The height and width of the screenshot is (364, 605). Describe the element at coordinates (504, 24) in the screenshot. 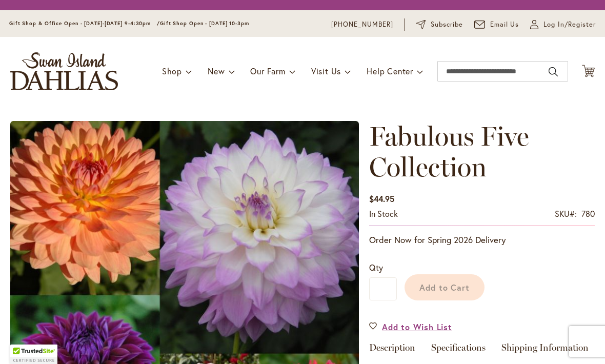

I see `span: Email Us` at that location.